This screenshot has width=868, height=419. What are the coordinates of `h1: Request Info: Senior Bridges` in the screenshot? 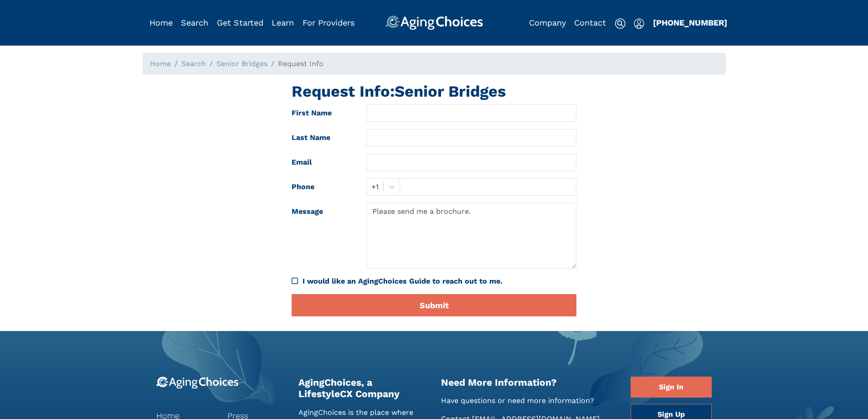 It's located at (434, 91).